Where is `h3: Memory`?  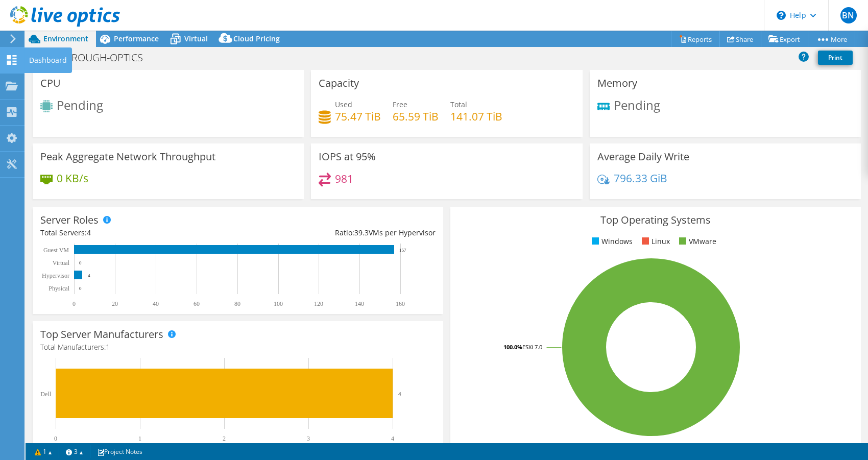 h3: Memory is located at coordinates (617, 83).